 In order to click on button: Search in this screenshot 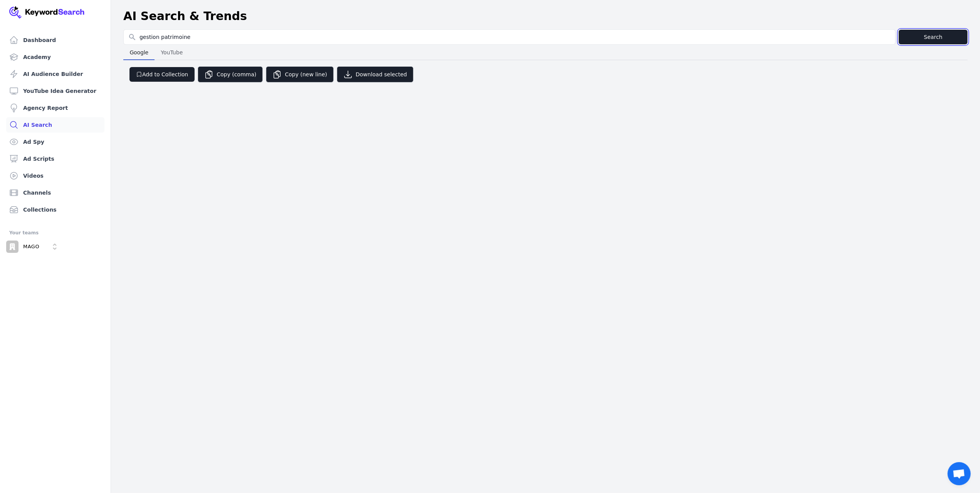, I will do `click(933, 37)`.